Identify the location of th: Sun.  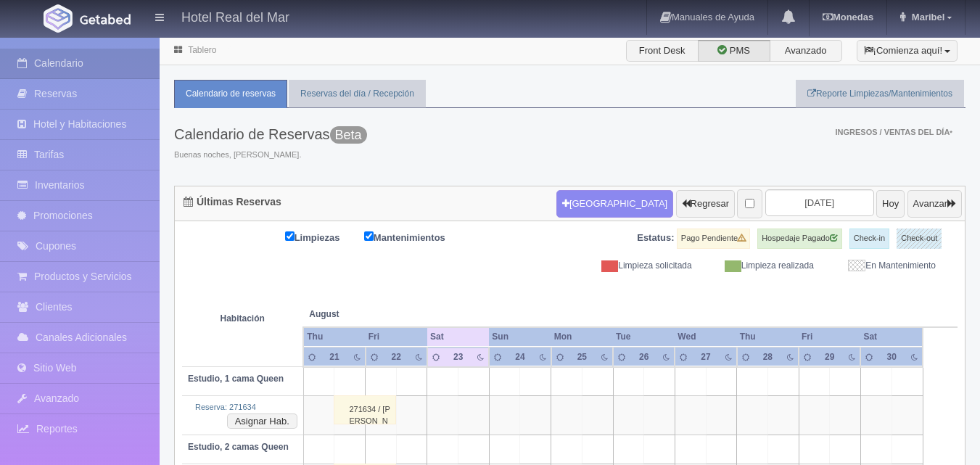
(520, 336).